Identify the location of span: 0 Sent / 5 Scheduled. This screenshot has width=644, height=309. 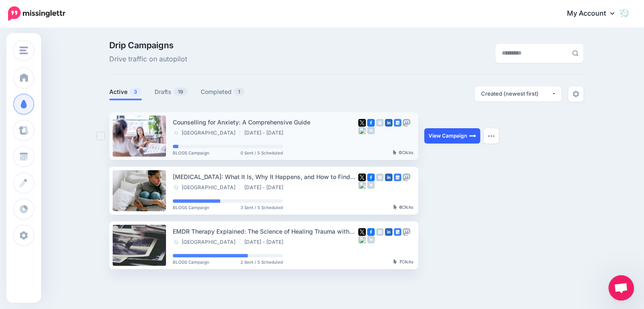
(262, 153).